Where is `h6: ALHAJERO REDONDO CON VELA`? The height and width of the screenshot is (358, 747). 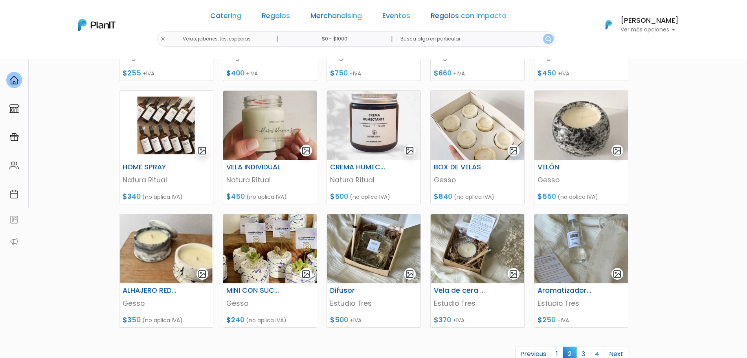 h6: ALHAJERO REDONDO CON VELA is located at coordinates (150, 290).